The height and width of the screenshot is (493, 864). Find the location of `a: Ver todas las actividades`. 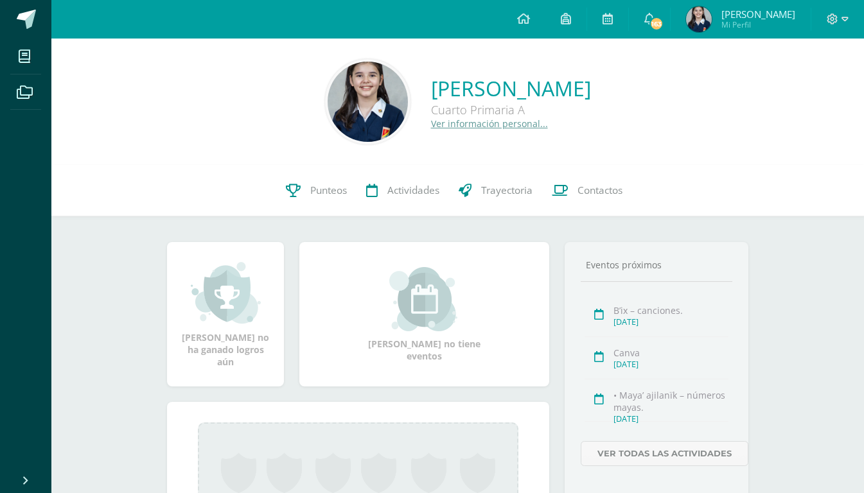

a: Ver todas las actividades is located at coordinates (664, 454).